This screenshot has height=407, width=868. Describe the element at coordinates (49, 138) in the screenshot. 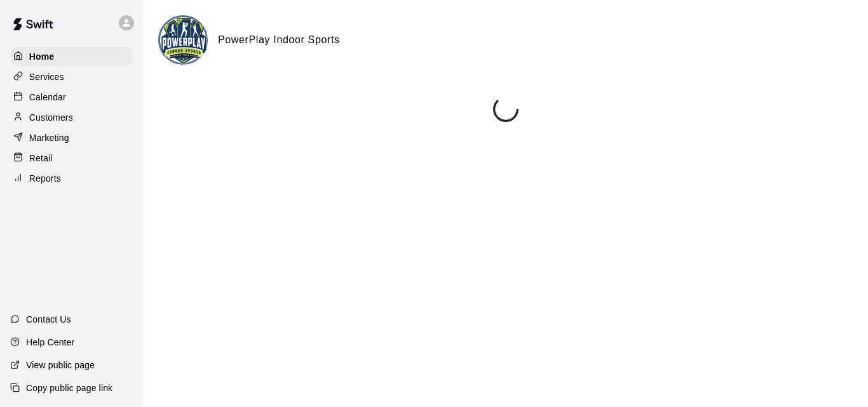

I see `p: Marketing` at that location.